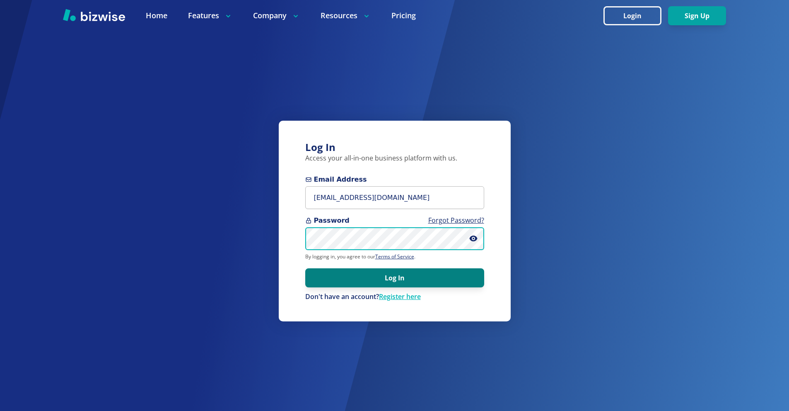  Describe the element at coordinates (404, 15) in the screenshot. I see `a: Pricing` at that location.